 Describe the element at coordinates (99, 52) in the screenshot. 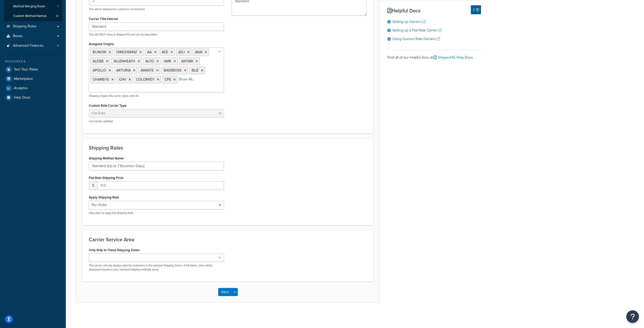

I see `span: IDJNOW` at that location.